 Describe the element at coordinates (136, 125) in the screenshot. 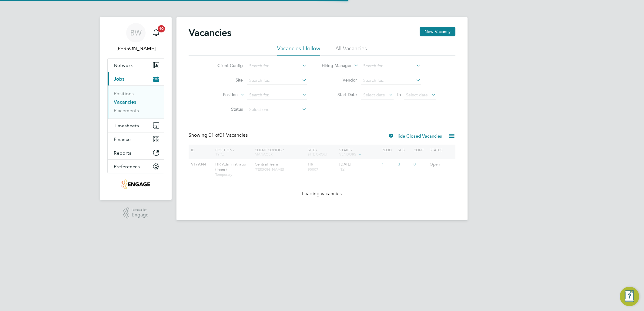

I see `button: Timesheets` at that location.